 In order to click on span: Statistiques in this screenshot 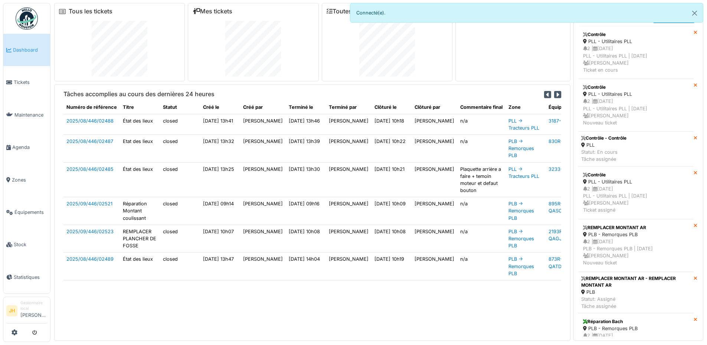, I will do `click(30, 277)`.